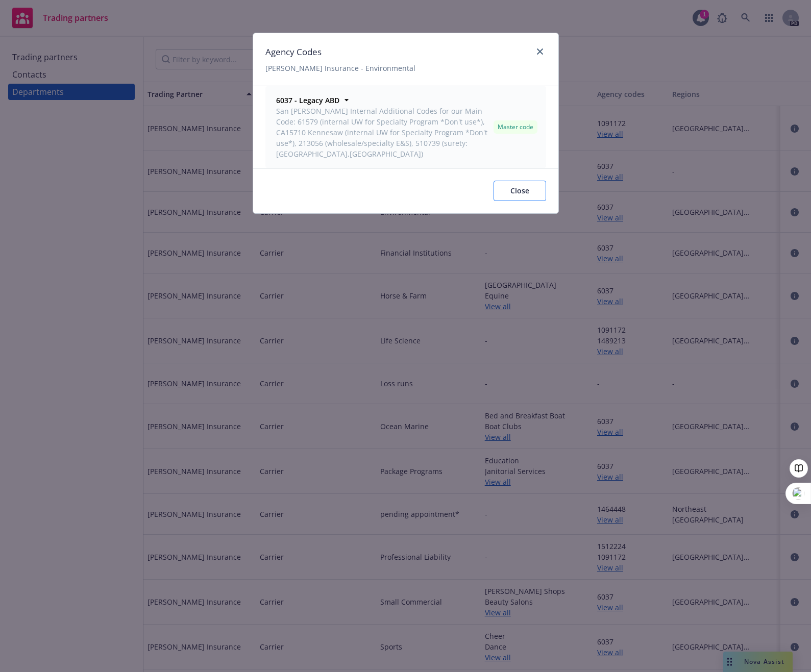 The image size is (811, 672). I want to click on span: Close, so click(519, 191).